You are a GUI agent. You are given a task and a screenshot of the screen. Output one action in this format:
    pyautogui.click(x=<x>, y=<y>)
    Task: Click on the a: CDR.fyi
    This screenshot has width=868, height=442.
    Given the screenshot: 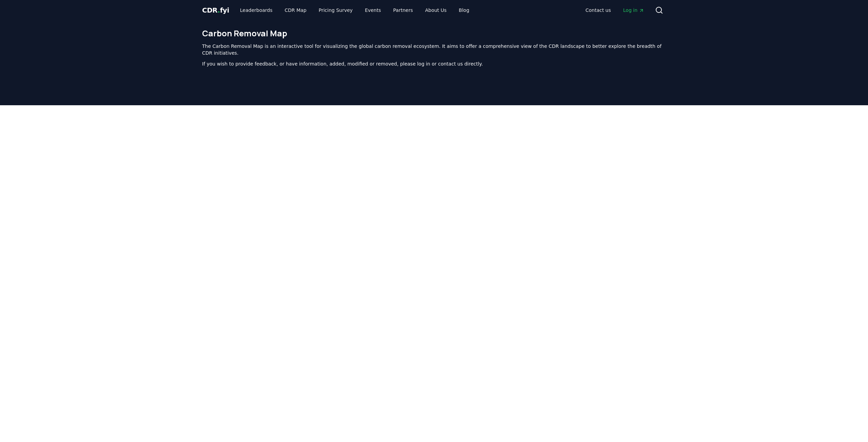 What is the action you would take?
    pyautogui.click(x=216, y=10)
    